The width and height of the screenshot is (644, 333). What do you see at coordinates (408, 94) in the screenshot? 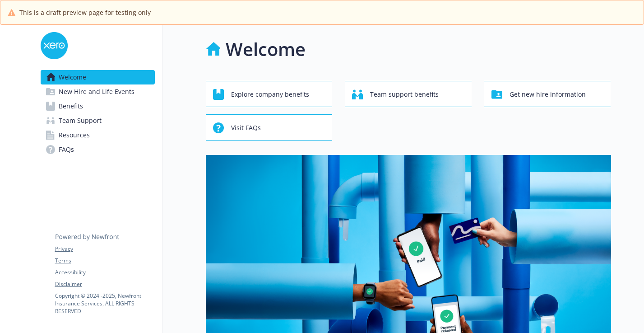
I see `button: Team support benefits` at bounding box center [408, 94].